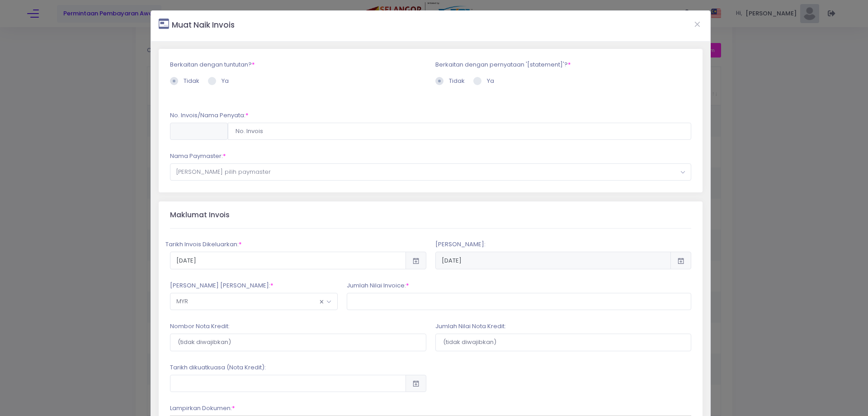 Image resolution: width=868 pixels, height=416 pixels. What do you see at coordinates (378, 286) in the screenshot?
I see `label: Jumlah Nilai Invoice:` at bounding box center [378, 286].